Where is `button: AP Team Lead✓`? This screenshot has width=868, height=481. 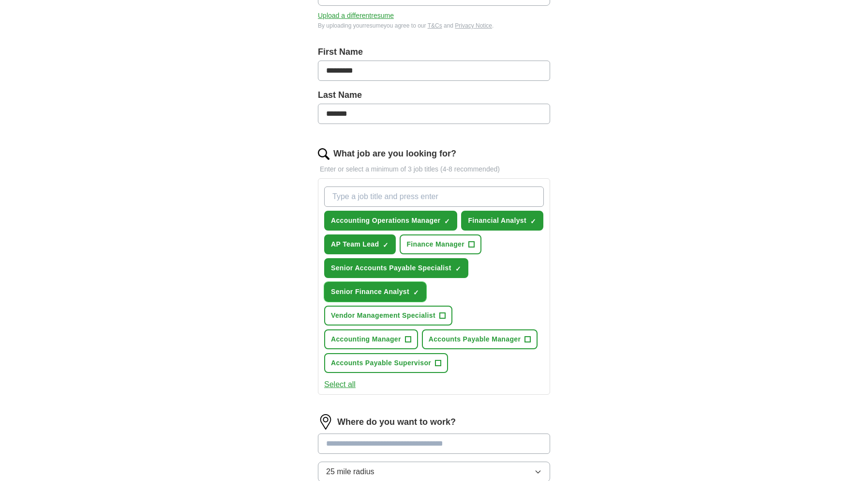
button: AP Team Lead✓ is located at coordinates (360, 244).